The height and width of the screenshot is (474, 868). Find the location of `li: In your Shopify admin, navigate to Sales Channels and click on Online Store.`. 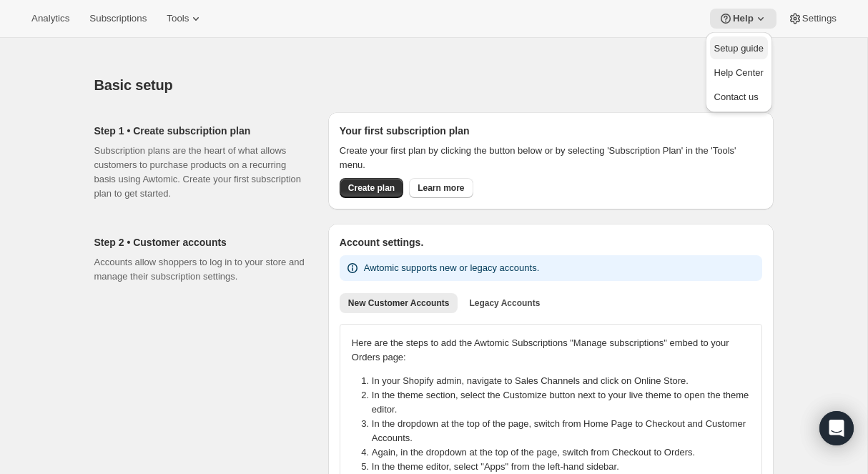

li: In your Shopify admin, navigate to Sales Channels and click on Online Store. is located at coordinates (564, 381).